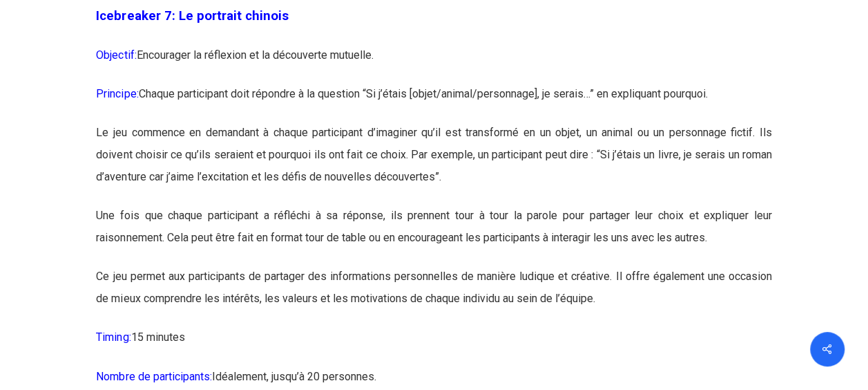 This screenshot has height=390, width=868. Describe the element at coordinates (116, 54) in the screenshot. I see `span: Objectif:` at that location.